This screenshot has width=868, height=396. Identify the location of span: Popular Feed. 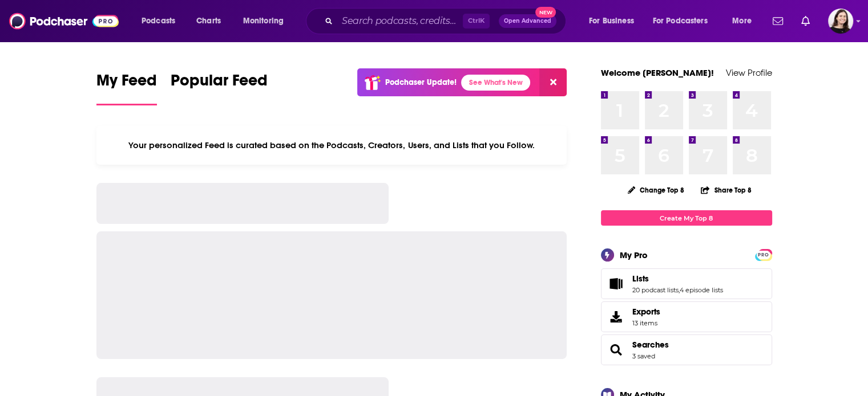
(219, 84).